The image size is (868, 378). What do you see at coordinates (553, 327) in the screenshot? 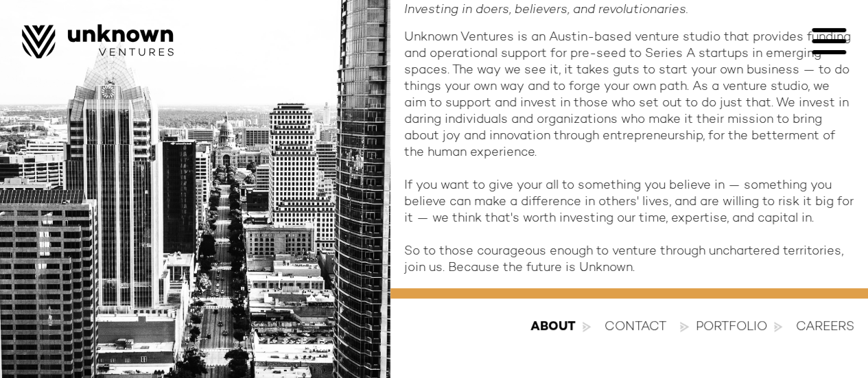
I see `div: about` at bounding box center [553, 327].